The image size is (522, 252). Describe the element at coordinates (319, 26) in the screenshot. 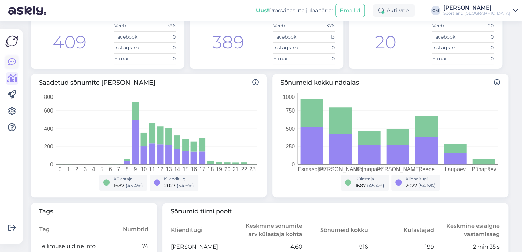

I see `td: 376` at that location.